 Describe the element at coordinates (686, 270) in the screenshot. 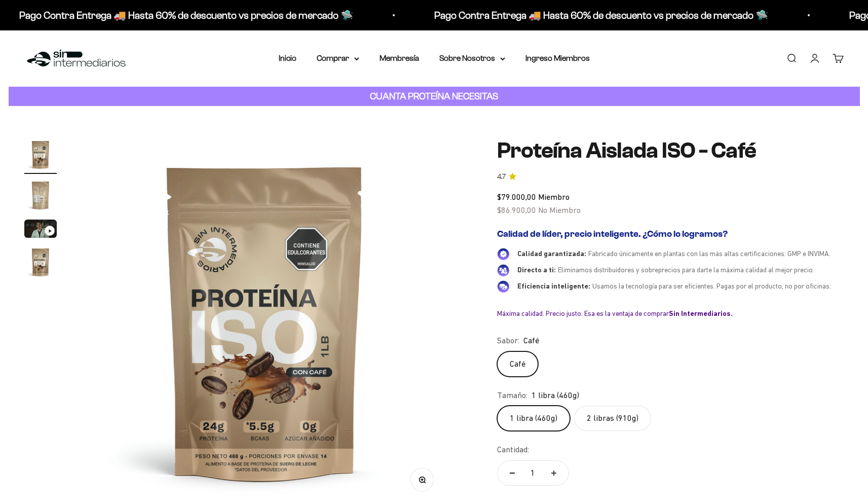

I see `span: Eliminamos distribuidores y sobreprecios para darte la máxima calidad al mejor precio.` at that location.